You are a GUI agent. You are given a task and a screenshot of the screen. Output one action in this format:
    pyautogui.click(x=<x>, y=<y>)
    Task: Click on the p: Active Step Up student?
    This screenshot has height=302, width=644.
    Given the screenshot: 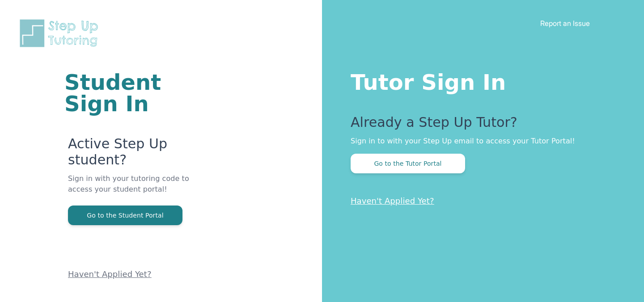 What is the action you would take?
    pyautogui.click(x=141, y=155)
    